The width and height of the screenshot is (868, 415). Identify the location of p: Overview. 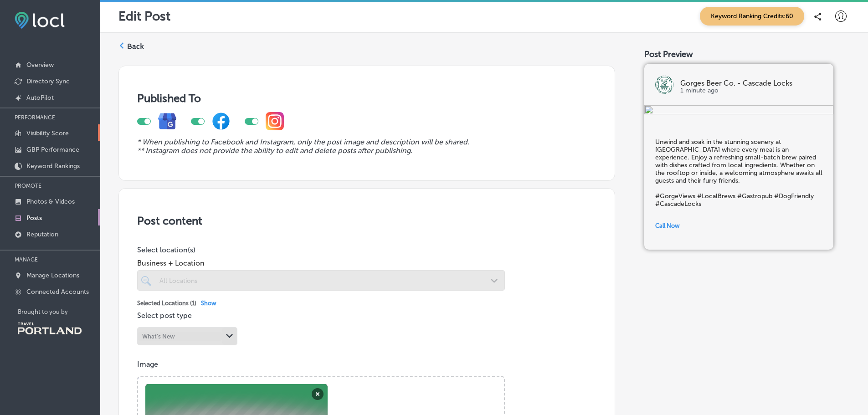
(41, 65).